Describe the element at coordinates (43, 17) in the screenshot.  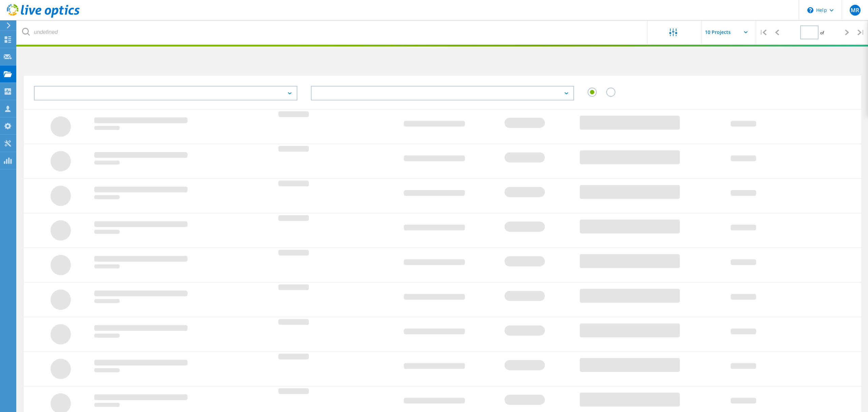
I see `a: Live Optics Dashboard` at that location.